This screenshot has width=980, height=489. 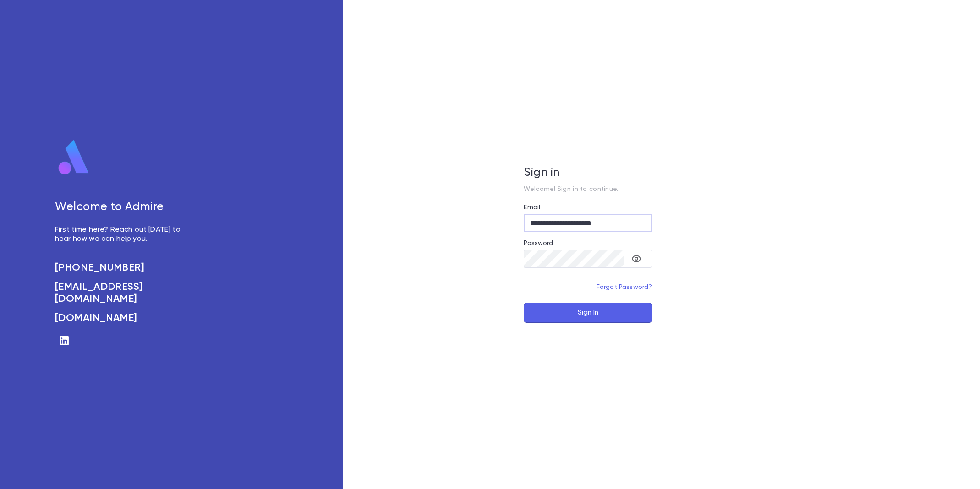 What do you see at coordinates (588, 189) in the screenshot?
I see `p: Welcome! Sign in to continue.` at bounding box center [588, 189].